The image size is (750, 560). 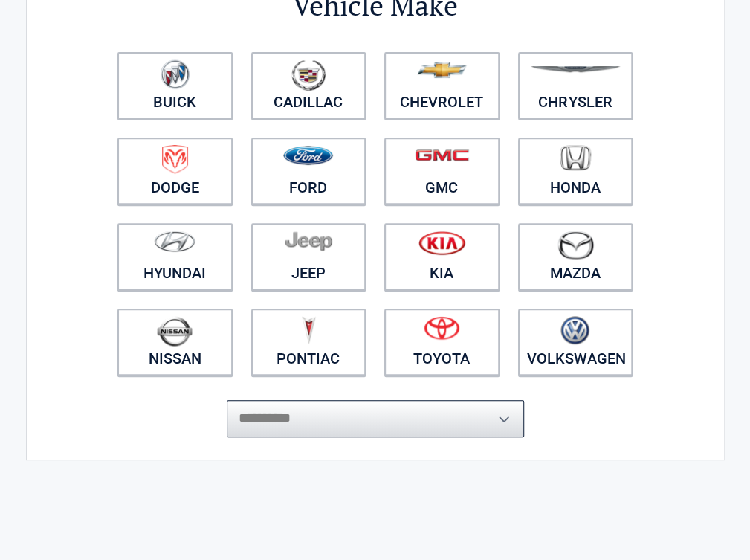 What do you see at coordinates (175, 85) in the screenshot?
I see `a: Buick` at bounding box center [175, 85].